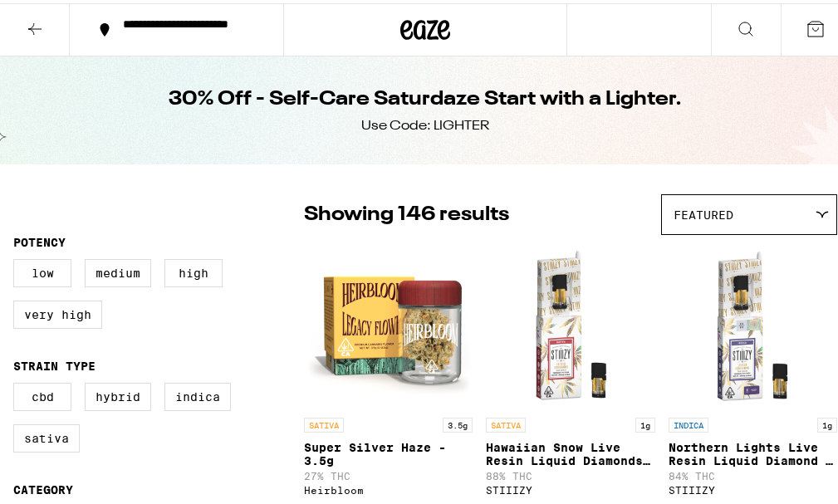 This screenshot has width=838, height=504. What do you see at coordinates (704, 212) in the screenshot?
I see `span: Featured` at bounding box center [704, 212].